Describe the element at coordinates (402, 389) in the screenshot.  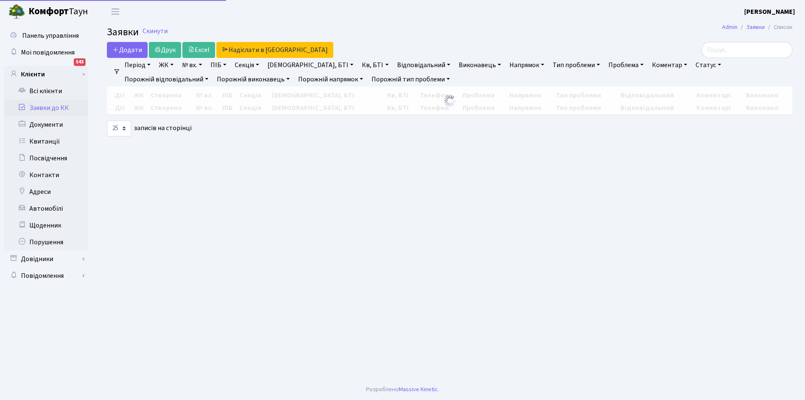
I see `div: Розроблено .` at that location.